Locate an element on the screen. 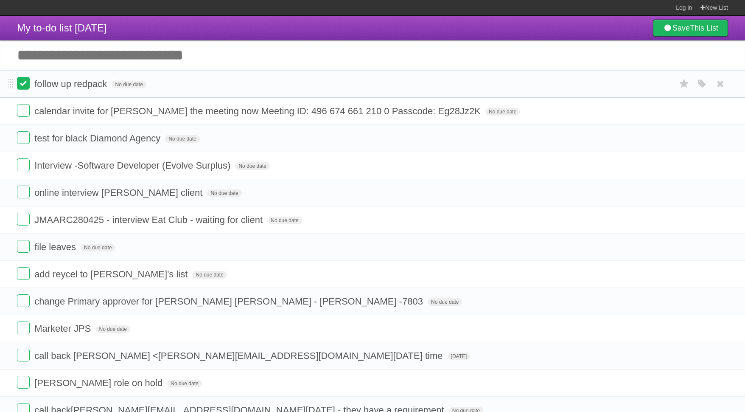 This screenshot has width=745, height=412. span: file leaves is located at coordinates (56, 247).